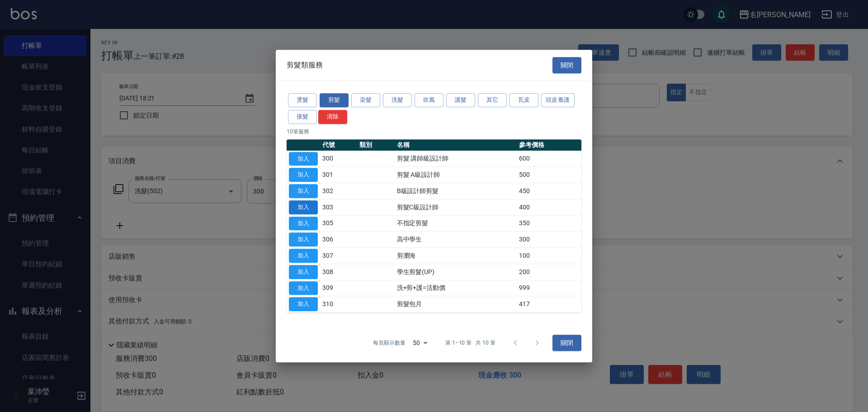 This screenshot has width=868, height=412. I want to click on td: 高中學生, so click(455, 239).